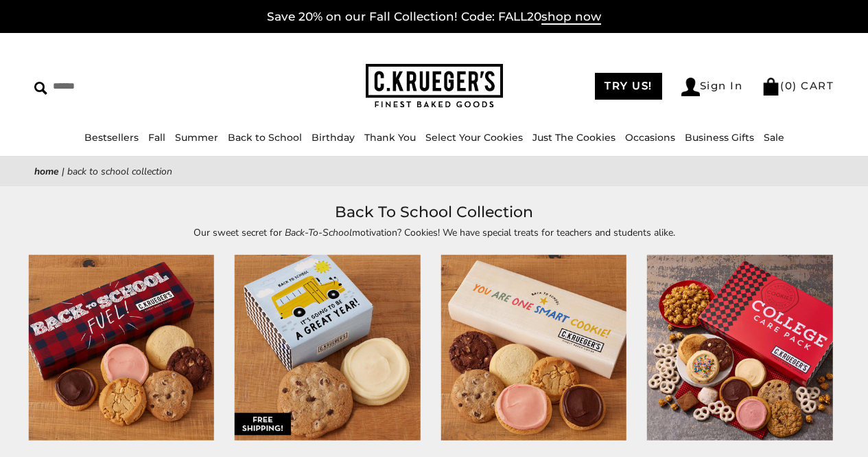 The width and height of the screenshot is (868, 457). What do you see at coordinates (534, 348) in the screenshot?
I see `img: One Smart Cookie Half Dozen Sampler – Assorted Cookies` at bounding box center [534, 348].